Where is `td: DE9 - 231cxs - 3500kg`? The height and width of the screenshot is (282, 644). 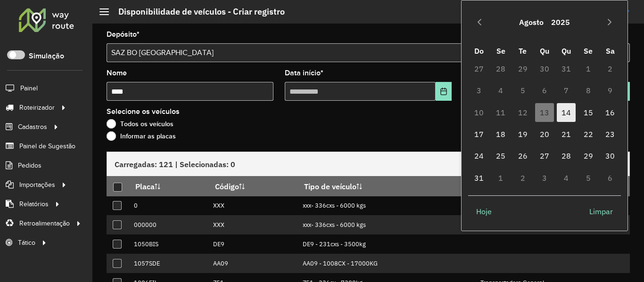 td: DE9 - 231cxs - 3500kg is located at coordinates (386, 244).